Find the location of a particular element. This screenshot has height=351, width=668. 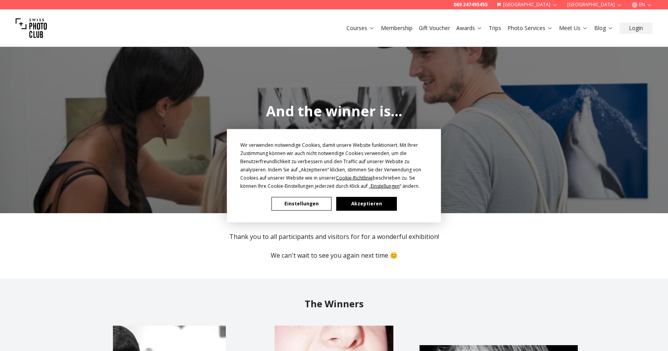

div: Wir verwenden notwendige Cookies, damit unsere Website funktioniert. Mit Ihrer Zustimmung können ... is located at coordinates (334, 165).